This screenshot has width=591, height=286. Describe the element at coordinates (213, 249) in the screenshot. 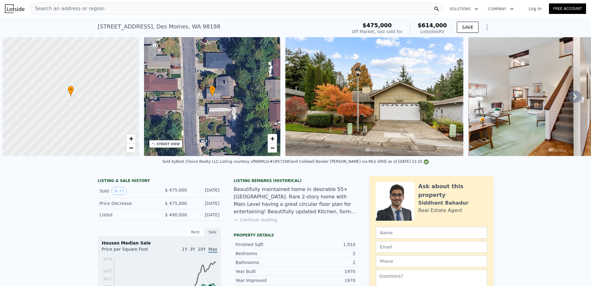

I see `span: Max` at that location.